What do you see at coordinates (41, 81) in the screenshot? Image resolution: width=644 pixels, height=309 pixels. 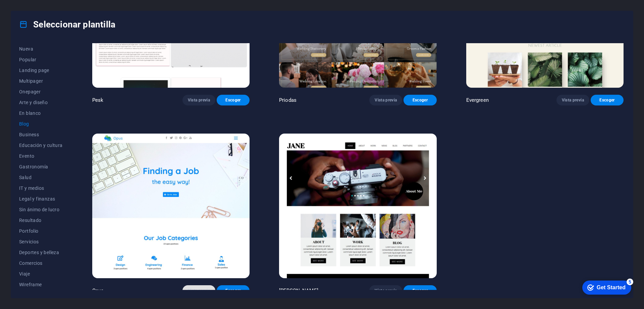 I see `button: Multipager` at bounding box center [41, 81].